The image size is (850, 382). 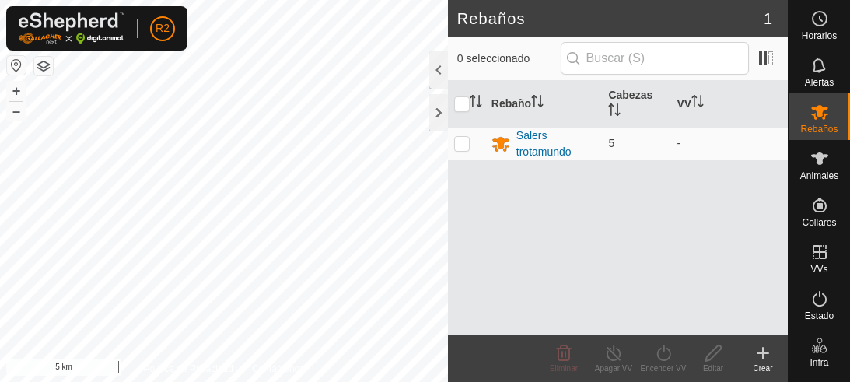 What do you see at coordinates (564, 368) in the screenshot?
I see `span: Eliminar` at bounding box center [564, 368].